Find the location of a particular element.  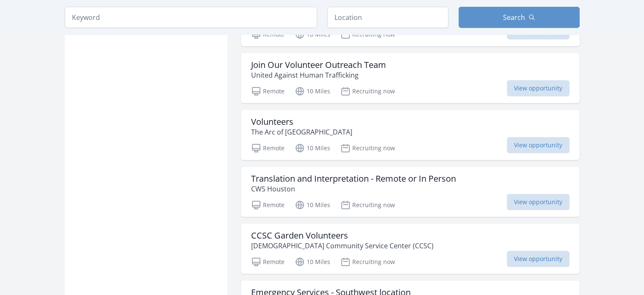

input: Keyword is located at coordinates (191, 18).